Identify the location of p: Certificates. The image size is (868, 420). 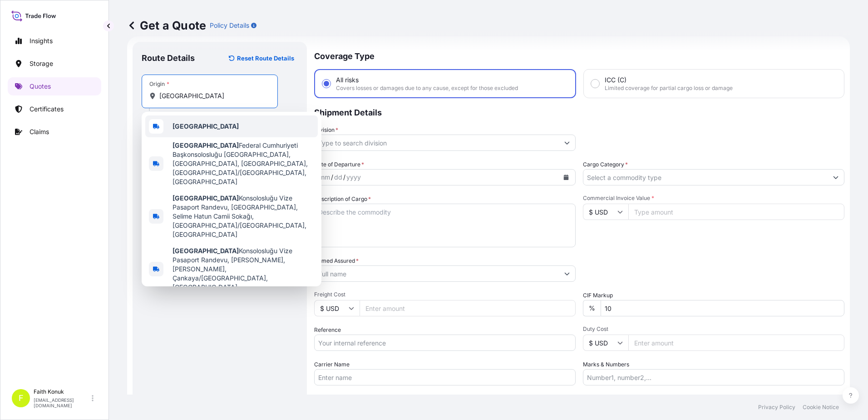
(46, 109).